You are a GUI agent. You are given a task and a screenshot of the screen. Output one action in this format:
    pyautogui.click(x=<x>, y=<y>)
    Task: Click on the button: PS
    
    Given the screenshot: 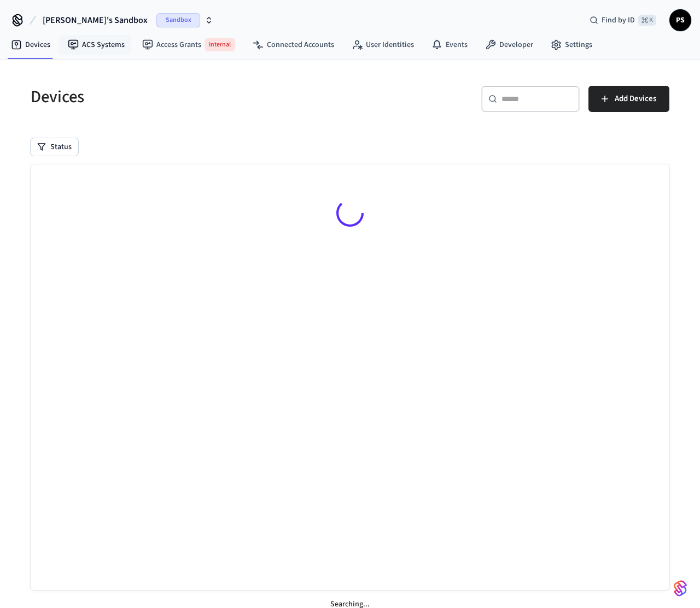 What is the action you would take?
    pyautogui.click(x=680, y=20)
    